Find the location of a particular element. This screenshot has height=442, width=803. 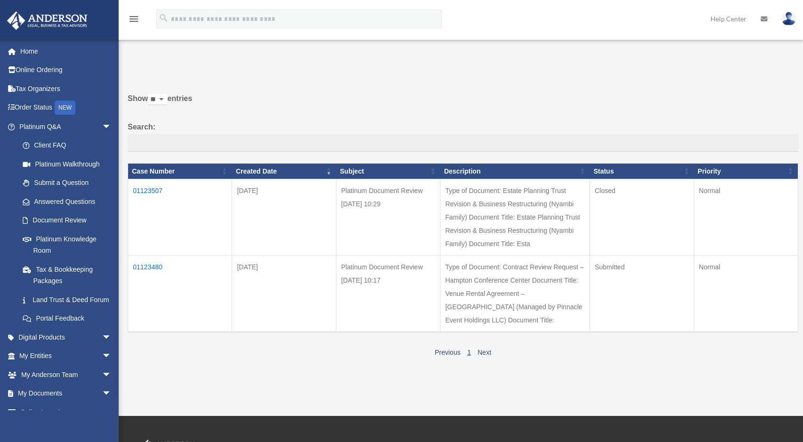

i: menu is located at coordinates (134, 19).